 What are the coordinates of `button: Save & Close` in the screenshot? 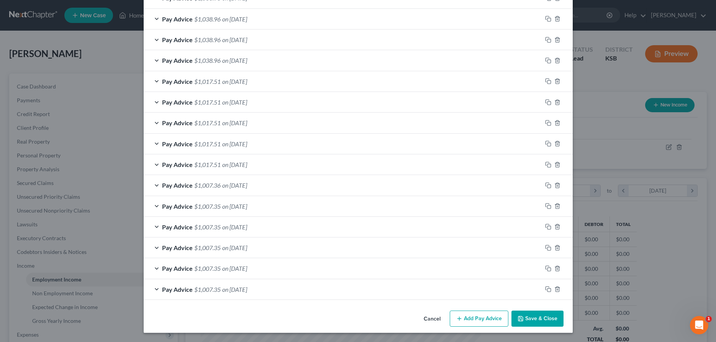 It's located at (537, 319).